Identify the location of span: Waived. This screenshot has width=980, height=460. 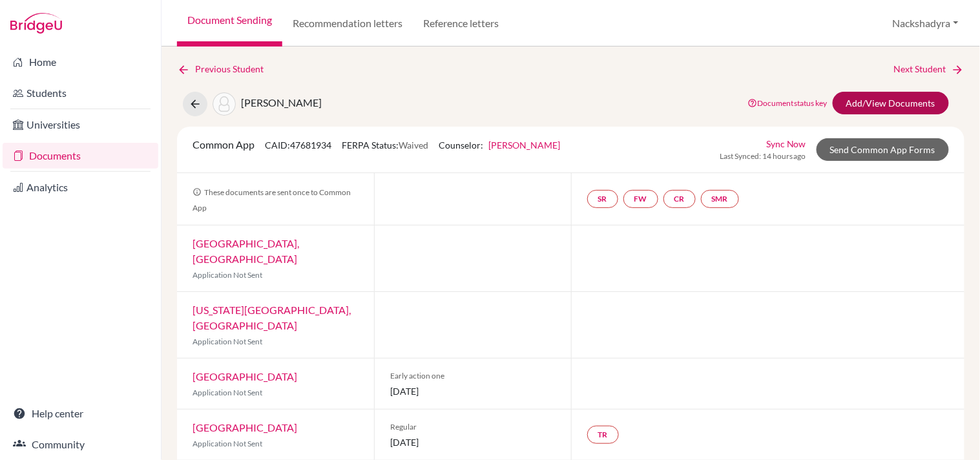
(414, 145).